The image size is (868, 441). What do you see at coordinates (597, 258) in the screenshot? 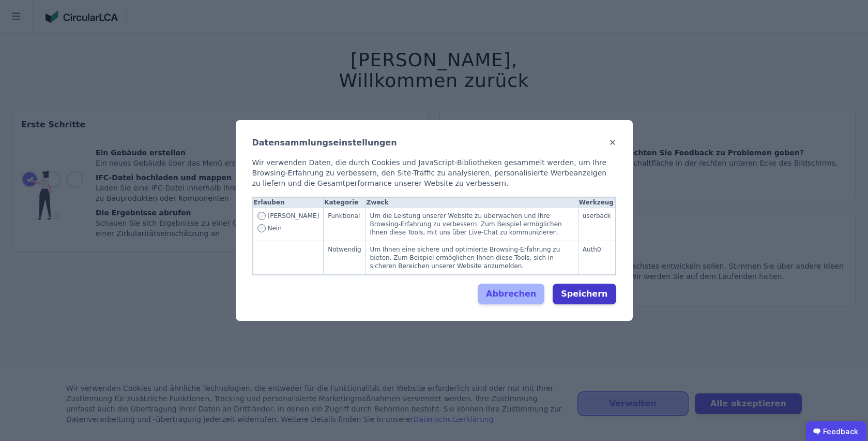
I see `td: Auth0` at bounding box center [597, 258].